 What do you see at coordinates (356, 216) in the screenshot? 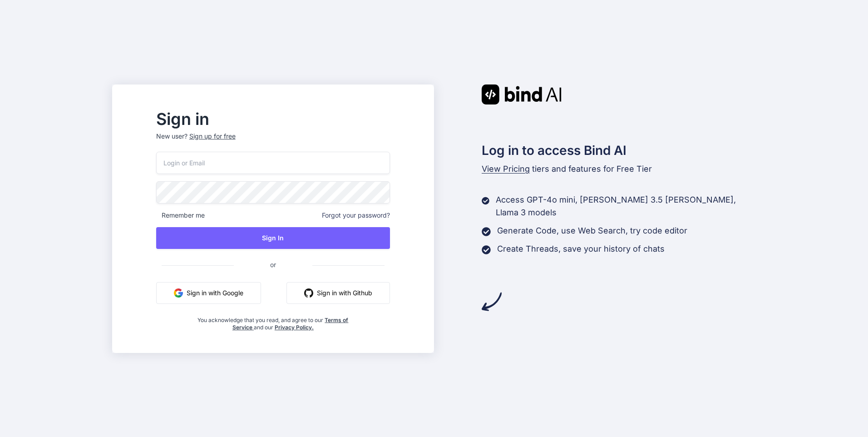
I see `span: Forgot your password?` at bounding box center [356, 216].